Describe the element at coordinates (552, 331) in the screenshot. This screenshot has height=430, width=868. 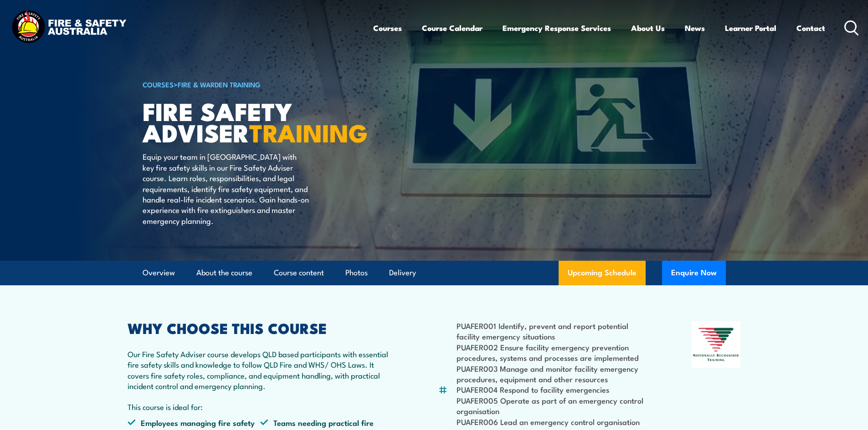
I see `li: PUAFER001 Identify, prevent and report potential facility emergency situations` at that location.